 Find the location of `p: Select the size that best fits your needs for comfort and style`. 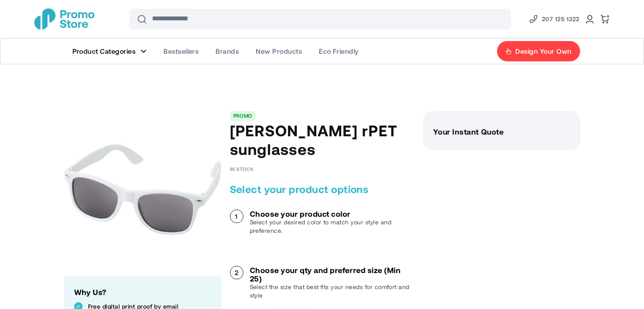

p: Select the size that best fits your needs for comfort and style is located at coordinates (332, 292).